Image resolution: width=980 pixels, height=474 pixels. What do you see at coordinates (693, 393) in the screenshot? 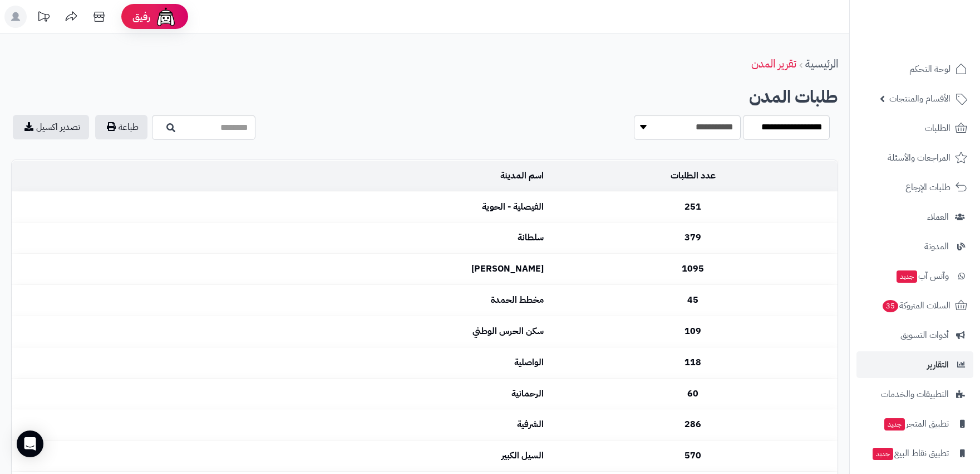
I see `b: 60` at bounding box center [693, 393].